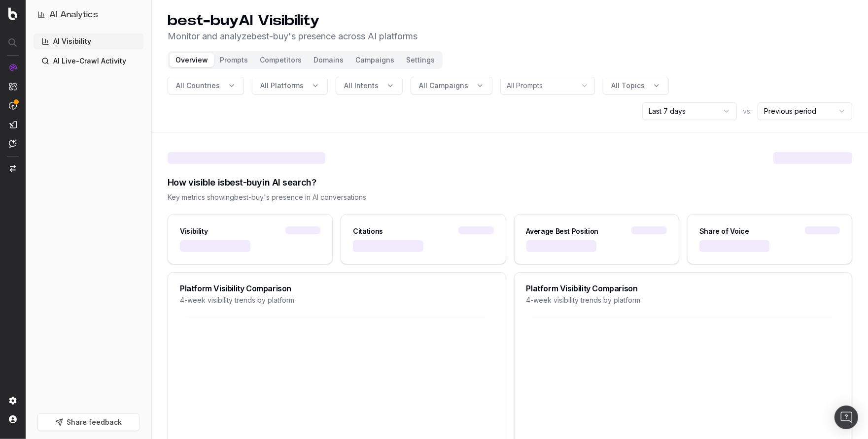  Describe the element at coordinates (13, 14) in the screenshot. I see `img: Botify logo` at that location.